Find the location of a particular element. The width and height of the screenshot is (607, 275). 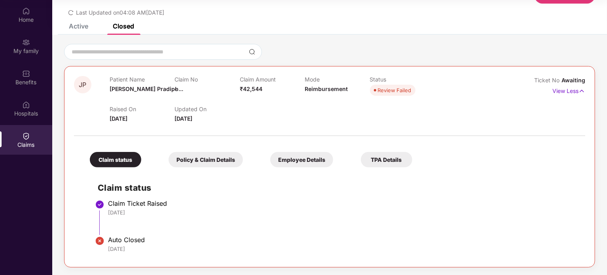

span: Ticket No is located at coordinates (548, 80).